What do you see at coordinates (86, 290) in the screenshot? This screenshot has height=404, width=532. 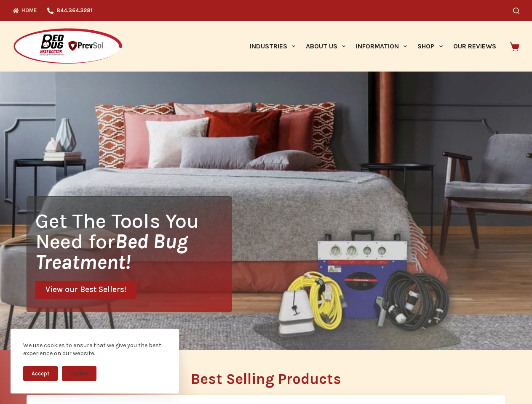 I see `a: View our Best Sellers!` at bounding box center [86, 290].